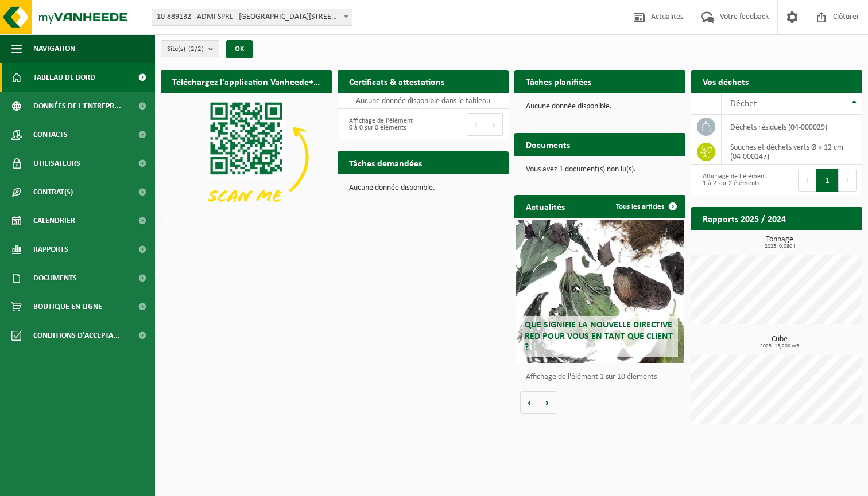  I want to click on td: souches et déchets verts Ø > 12 cm (04-000147), so click(792, 152).